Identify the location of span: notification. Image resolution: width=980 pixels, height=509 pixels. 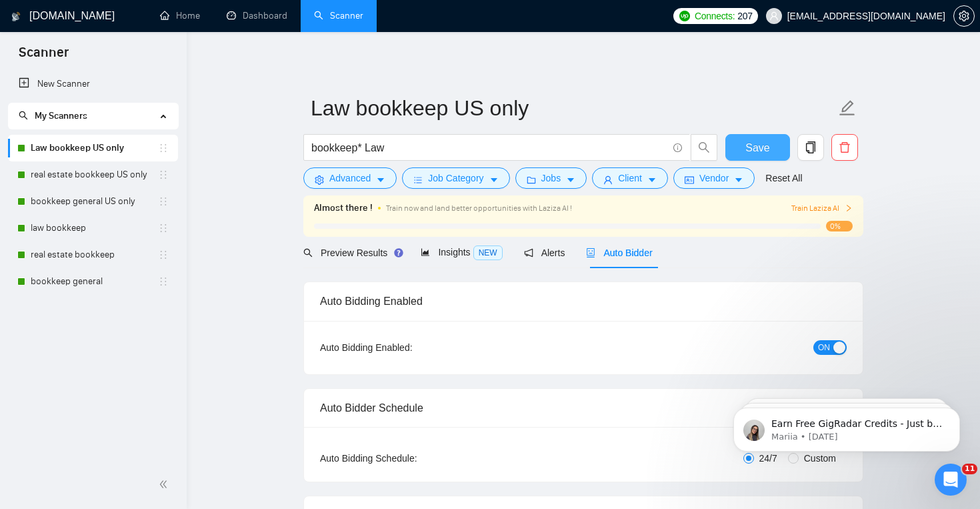
(529, 253).